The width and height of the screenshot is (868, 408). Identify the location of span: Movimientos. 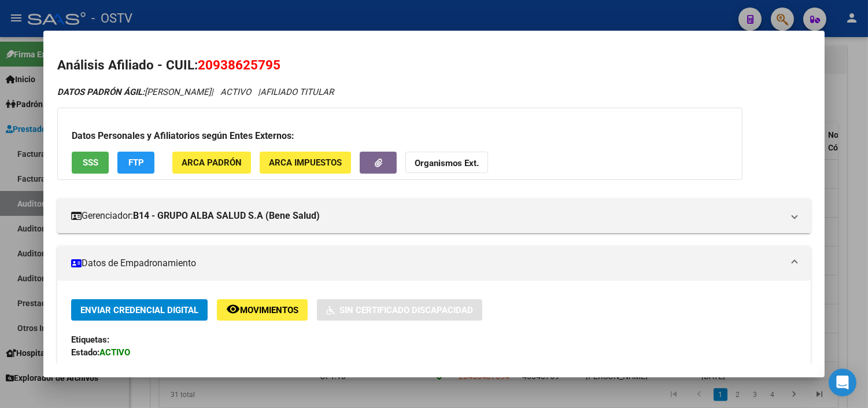
(269, 310).